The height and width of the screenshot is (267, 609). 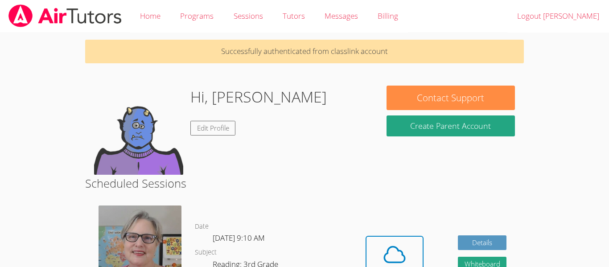 I want to click on p: Successfully authenticated from classlink account, so click(x=305, y=51).